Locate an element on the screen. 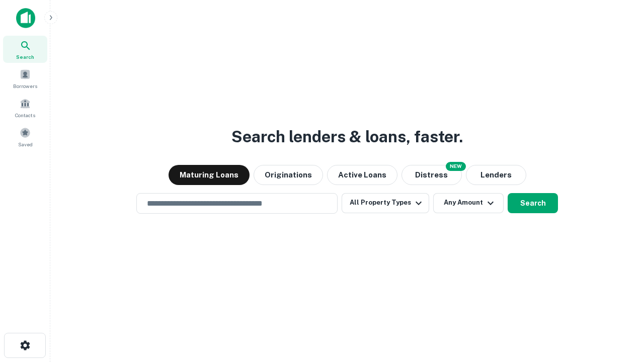 This screenshot has height=362, width=644. button: Lenders is located at coordinates (497, 175).